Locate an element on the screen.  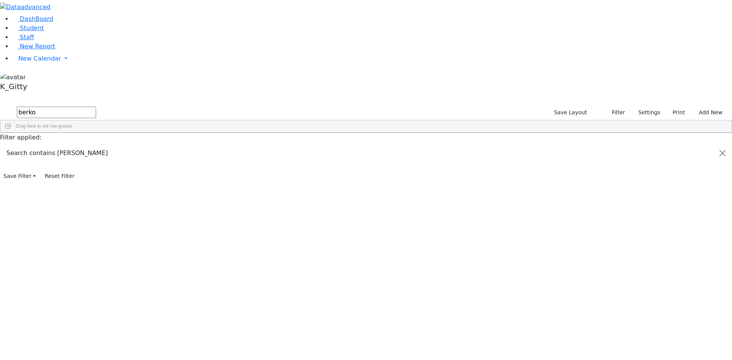
input: Search is located at coordinates (56, 112).